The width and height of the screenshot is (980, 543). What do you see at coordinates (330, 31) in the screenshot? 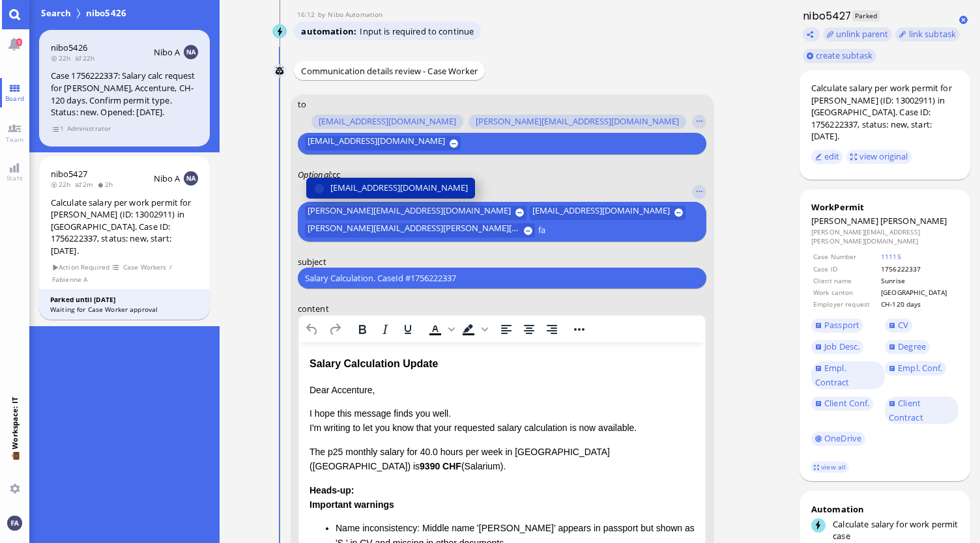
I see `span: automation` at bounding box center [330, 31].